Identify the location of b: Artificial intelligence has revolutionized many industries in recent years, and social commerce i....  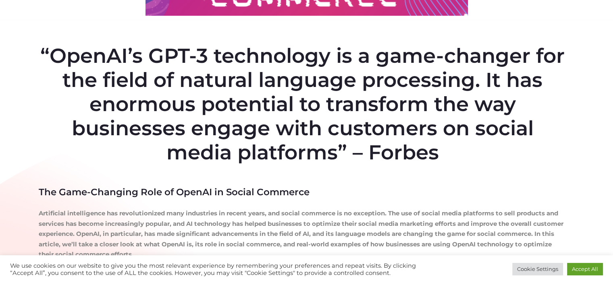
(301, 234).